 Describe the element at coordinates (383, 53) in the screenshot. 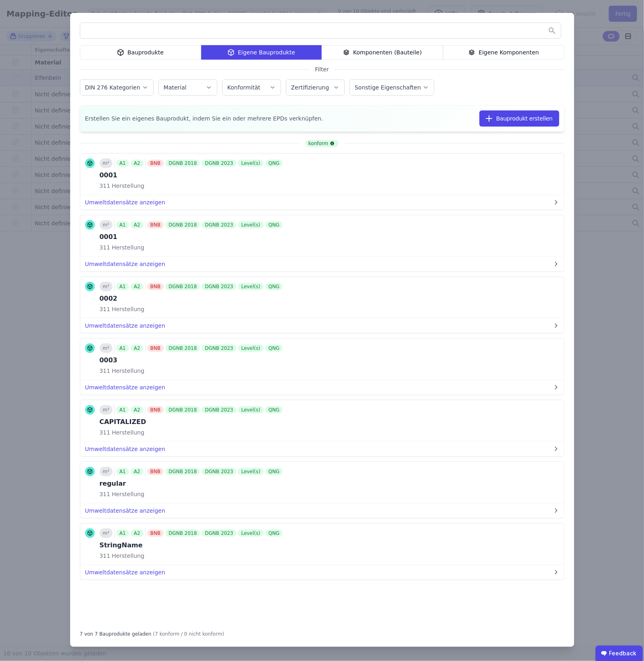

I see `div: Komponenten (Bauteile)` at that location.